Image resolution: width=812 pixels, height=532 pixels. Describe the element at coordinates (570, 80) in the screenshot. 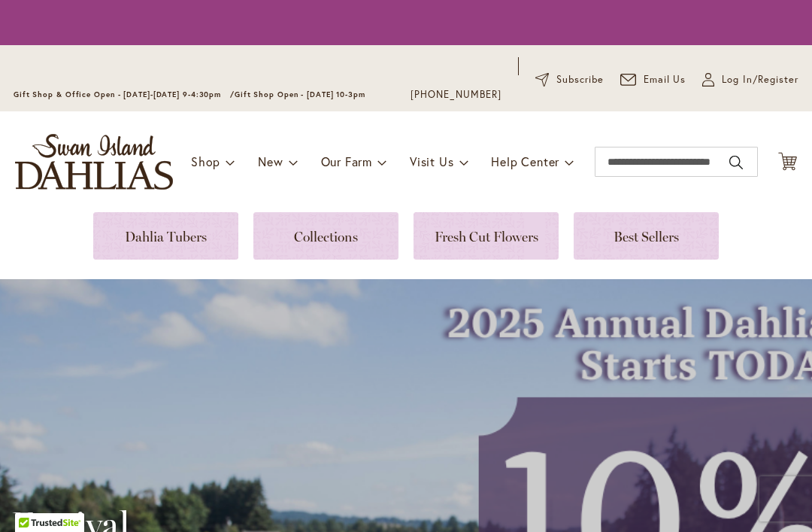

I see `a: Subscribe` at that location.